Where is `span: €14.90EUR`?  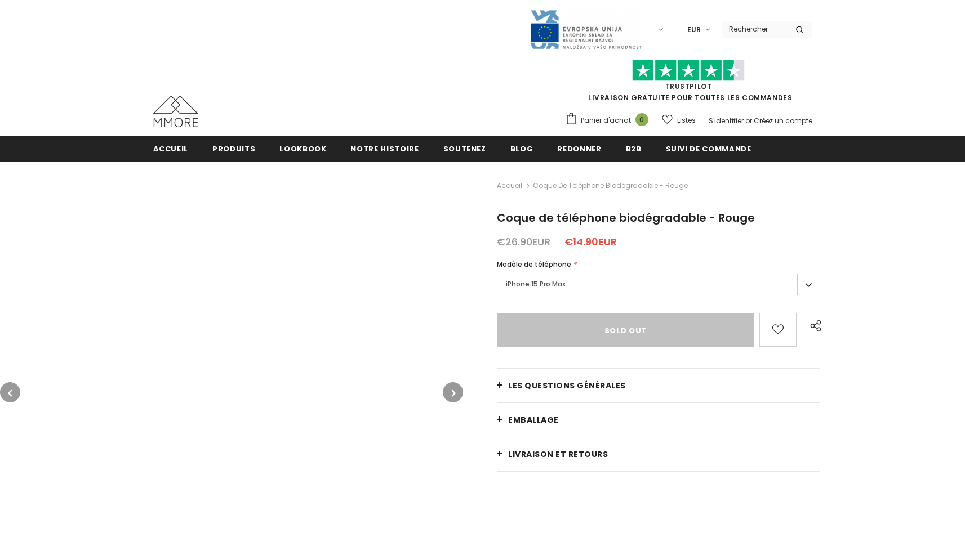 span: €14.90EUR is located at coordinates (590, 241).